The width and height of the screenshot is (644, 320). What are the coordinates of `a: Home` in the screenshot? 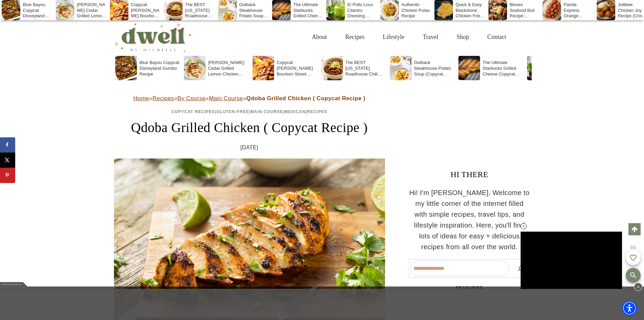 It's located at (141, 98).